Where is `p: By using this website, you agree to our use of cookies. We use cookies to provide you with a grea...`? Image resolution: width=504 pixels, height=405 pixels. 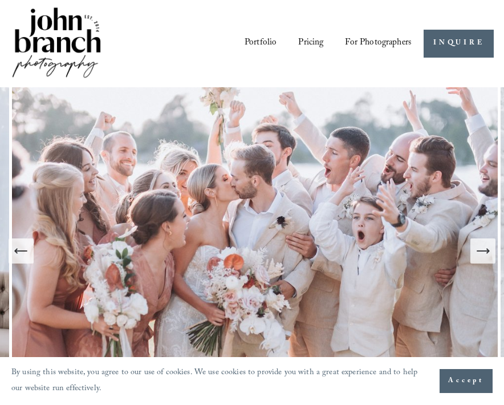 p: By using this website, you agree to our use of cookies. We use cookies to provide you with a grea... is located at coordinates (220, 381).